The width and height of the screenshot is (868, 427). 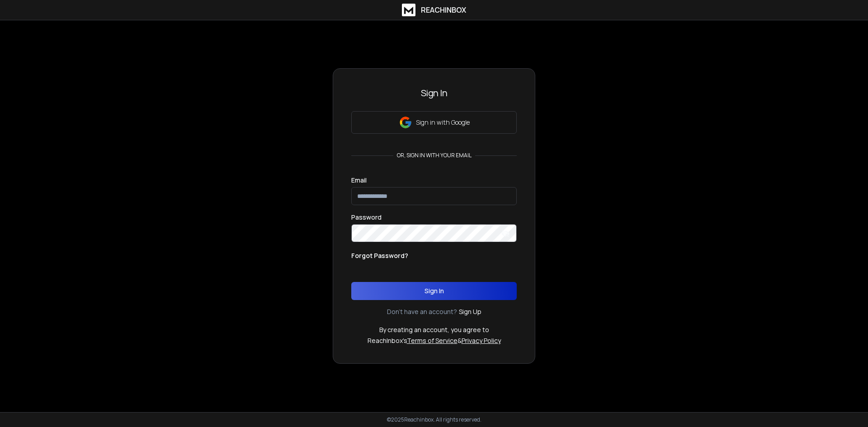 What do you see at coordinates (359, 180) in the screenshot?
I see `label: Email` at bounding box center [359, 180].